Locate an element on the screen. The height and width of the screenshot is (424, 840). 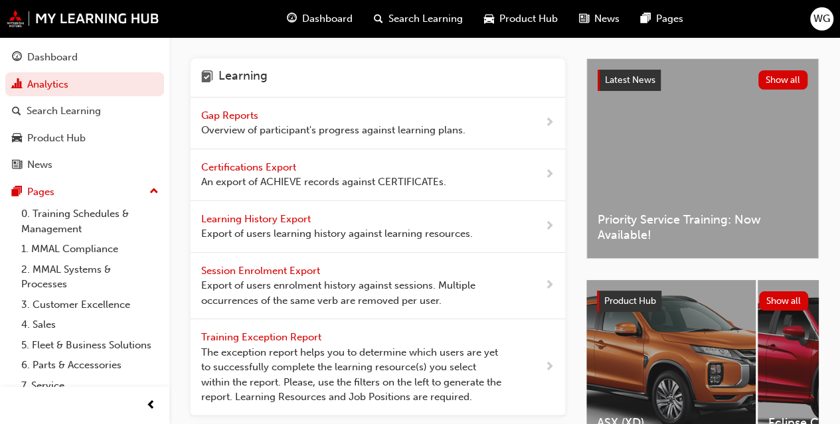
a: Dashboard is located at coordinates (84, 57).